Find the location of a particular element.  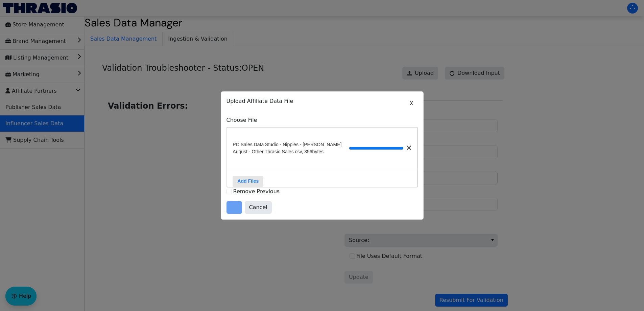

button: X is located at coordinates (412, 104).